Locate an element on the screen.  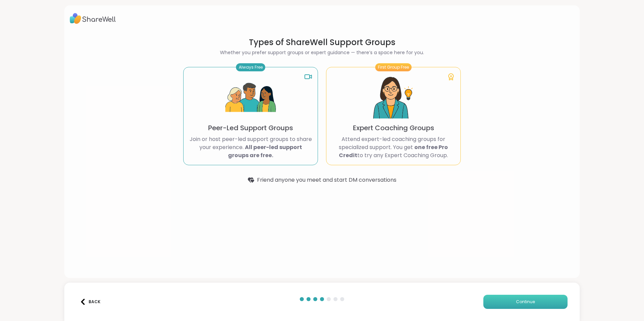
span: Continue is located at coordinates (525, 302).